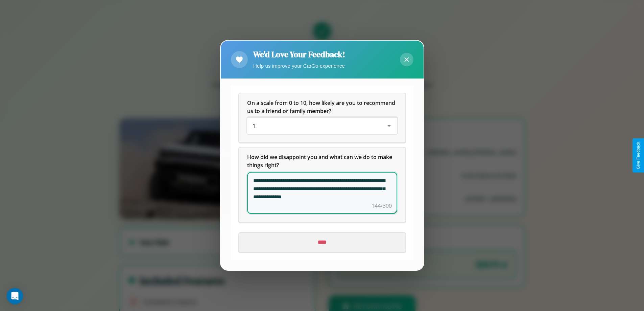 Image resolution: width=644 pixels, height=311 pixels. Describe the element at coordinates (299, 54) in the screenshot. I see `h2: We'd Love Your Feedback!` at that location.